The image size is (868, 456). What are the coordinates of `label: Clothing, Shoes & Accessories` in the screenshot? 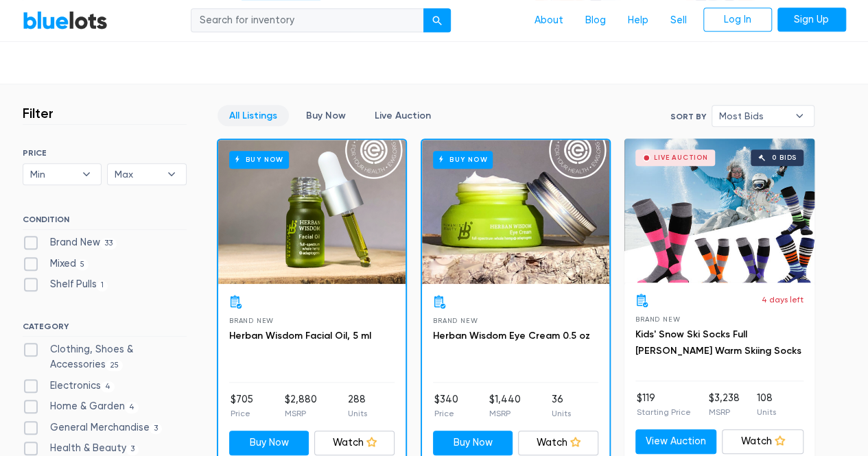 It's located at (104, 356).